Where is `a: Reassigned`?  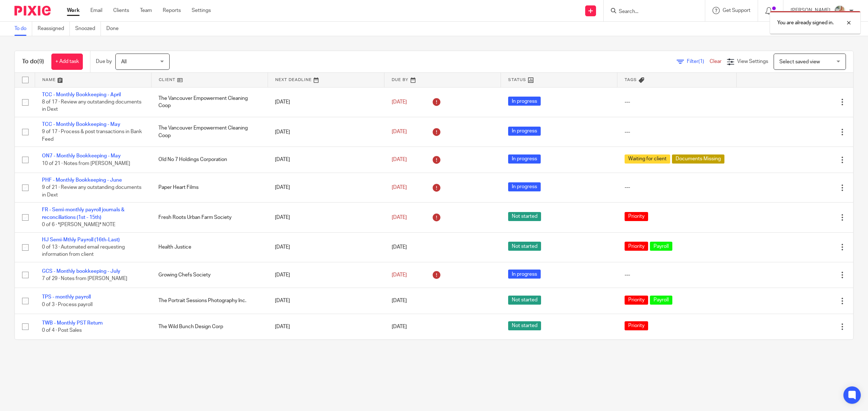 a: Reassigned is located at coordinates (53, 28).